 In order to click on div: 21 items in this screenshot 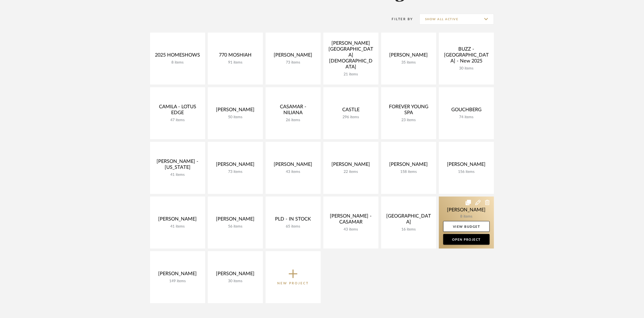, I will do `click(351, 74)`.